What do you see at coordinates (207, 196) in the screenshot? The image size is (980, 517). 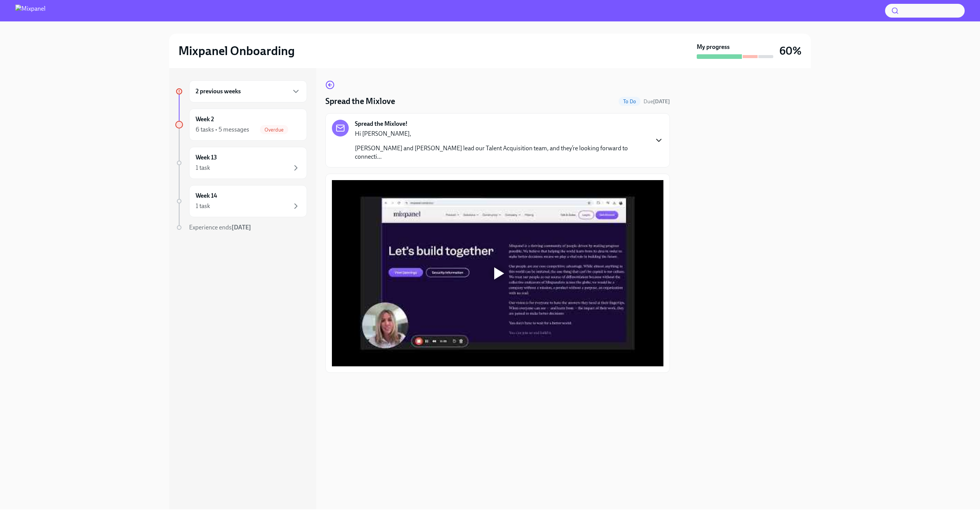 I see `h6: Week 14` at bounding box center [207, 196].